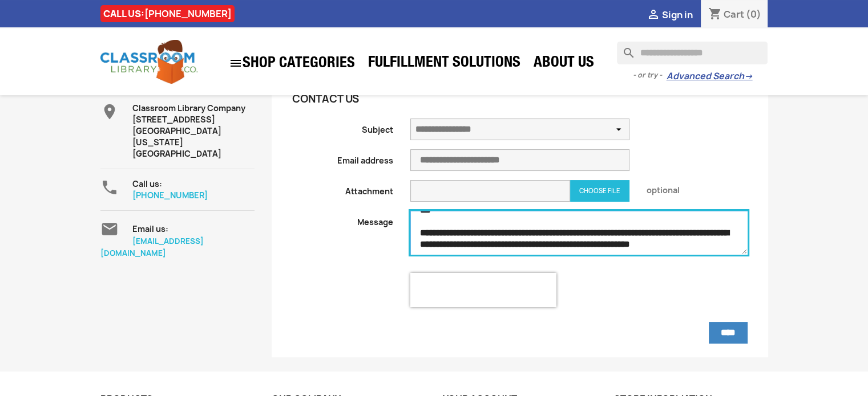 The image size is (868, 396). What do you see at coordinates (342, 127) in the screenshot?
I see `label: Subject` at bounding box center [342, 127].